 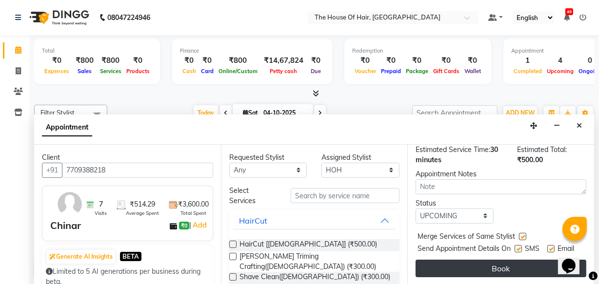 What do you see at coordinates (501, 269) in the screenshot?
I see `button: Book` at bounding box center [501, 269].